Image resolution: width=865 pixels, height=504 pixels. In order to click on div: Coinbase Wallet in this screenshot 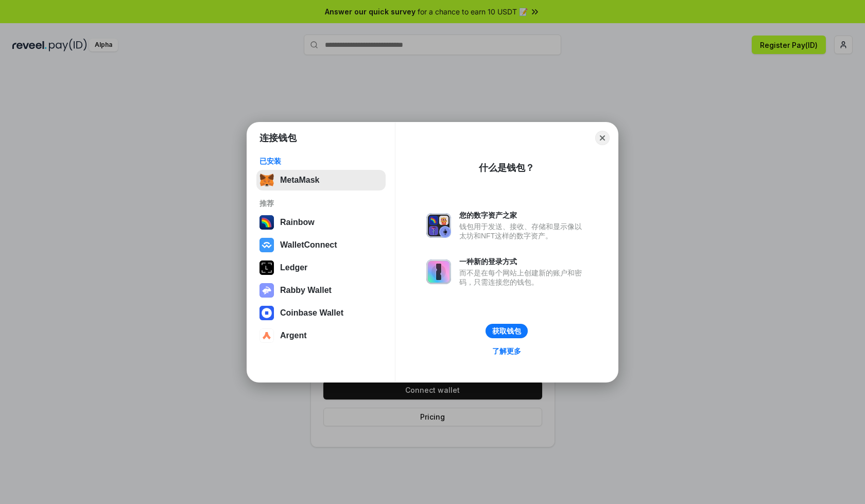, I will do `click(311, 313)`.